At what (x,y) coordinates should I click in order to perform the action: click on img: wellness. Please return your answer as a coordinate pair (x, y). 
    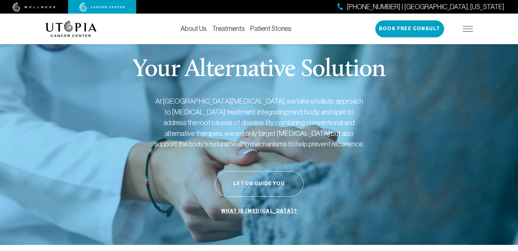
    Looking at the image, I should click on (34, 7).